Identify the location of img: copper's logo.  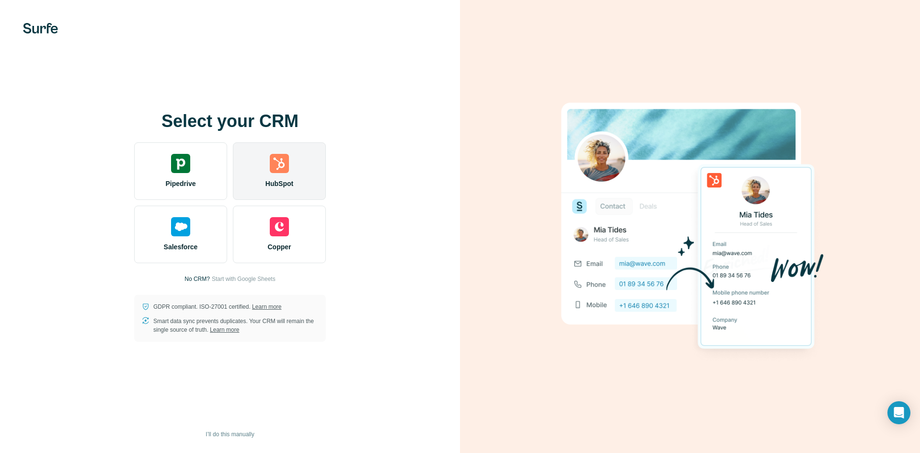
(279, 227).